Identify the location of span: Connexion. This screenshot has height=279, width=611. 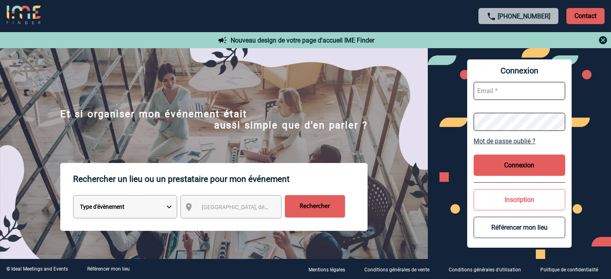
(519, 71).